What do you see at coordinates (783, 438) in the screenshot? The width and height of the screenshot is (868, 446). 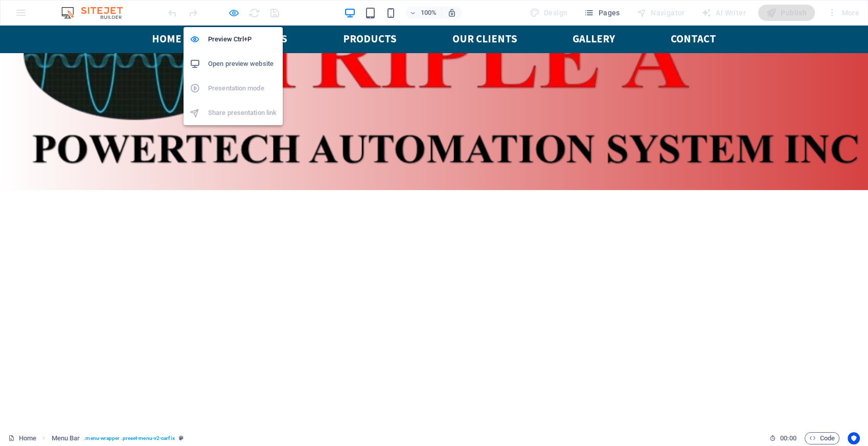 I see `h6: Session time` at bounding box center [783, 438].